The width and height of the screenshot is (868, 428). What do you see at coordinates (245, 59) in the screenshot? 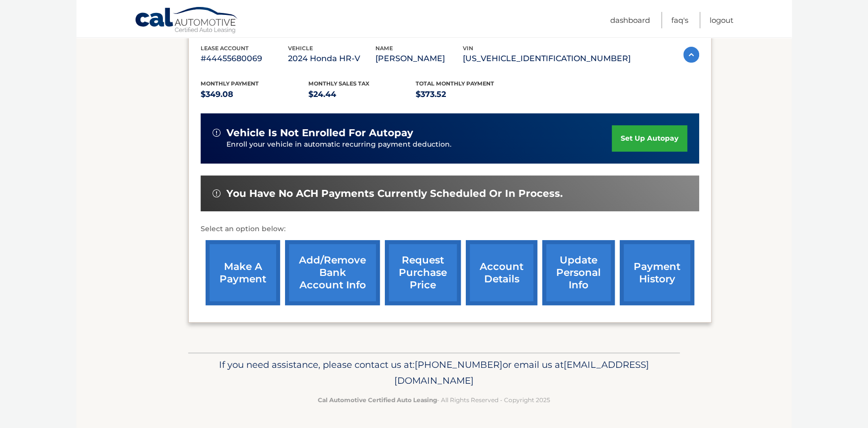
I see `p: #44455680069` at bounding box center [245, 59].